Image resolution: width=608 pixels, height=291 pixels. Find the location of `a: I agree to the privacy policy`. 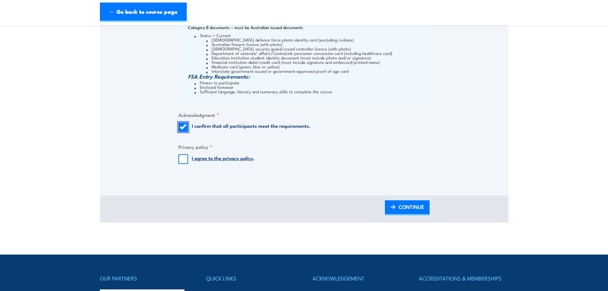

a: I agree to the privacy policy is located at coordinates (222, 158).